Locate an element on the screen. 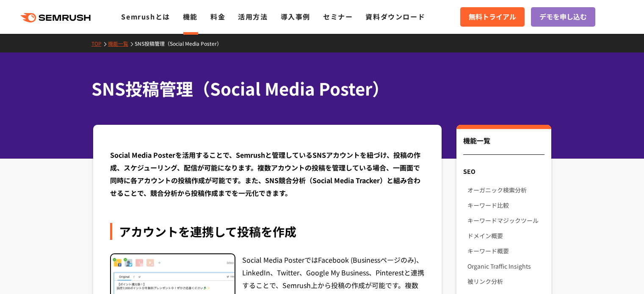 This screenshot has height=294, width=644. a: 料金 is located at coordinates (218, 17).